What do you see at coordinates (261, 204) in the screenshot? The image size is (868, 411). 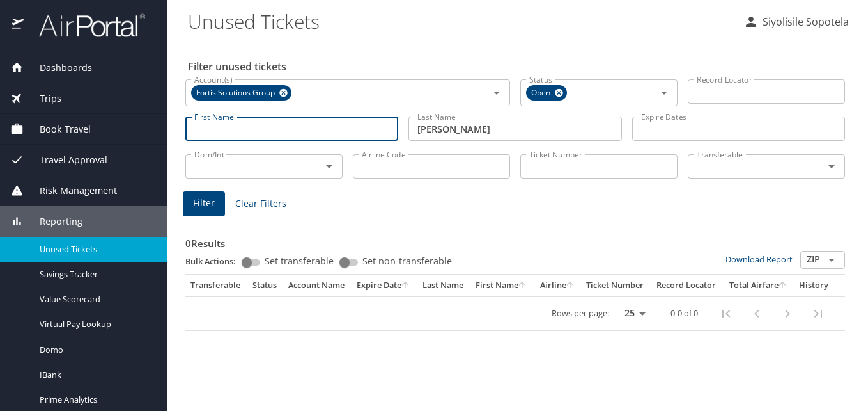 I see `span: Clear Filters` at bounding box center [261, 204].